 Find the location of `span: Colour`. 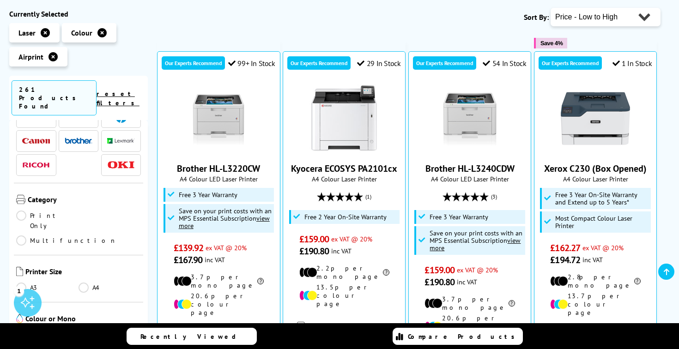

span: Colour is located at coordinates (82, 33).